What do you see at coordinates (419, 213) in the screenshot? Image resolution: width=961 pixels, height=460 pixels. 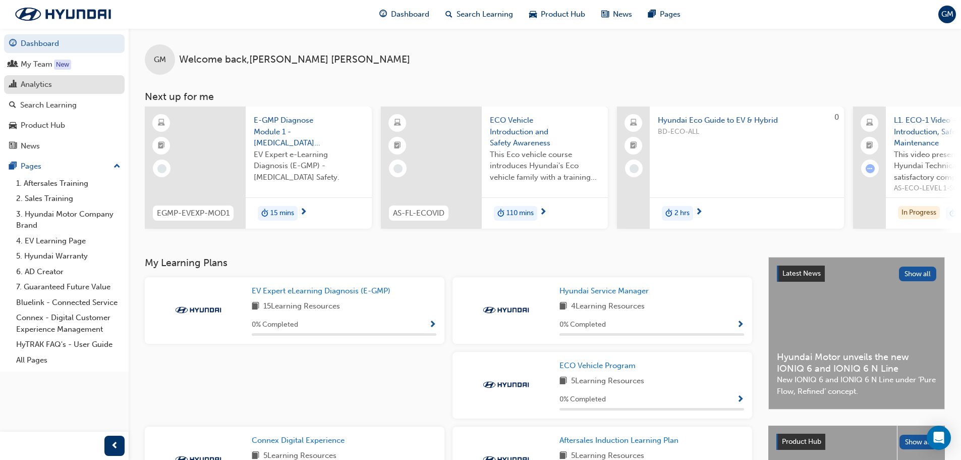 I see `span: AS-FL-ECOVID` at bounding box center [419, 213].